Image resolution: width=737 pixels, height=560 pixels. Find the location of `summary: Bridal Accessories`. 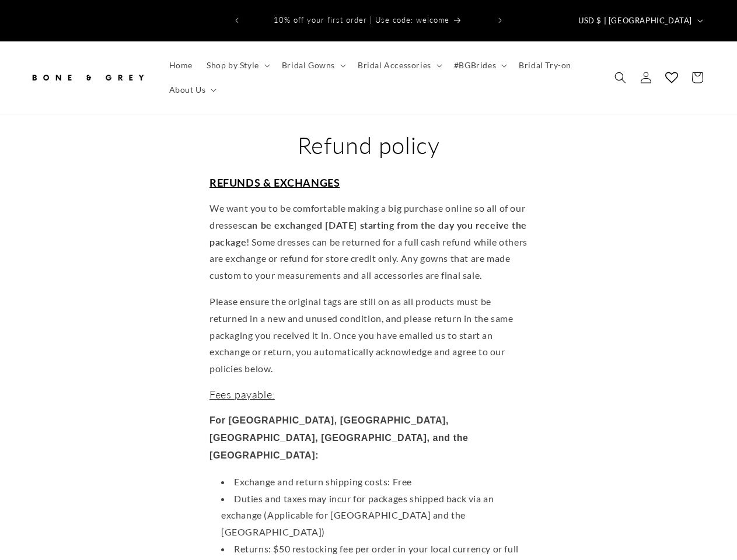

summary: Bridal Accessories is located at coordinates (399, 65).